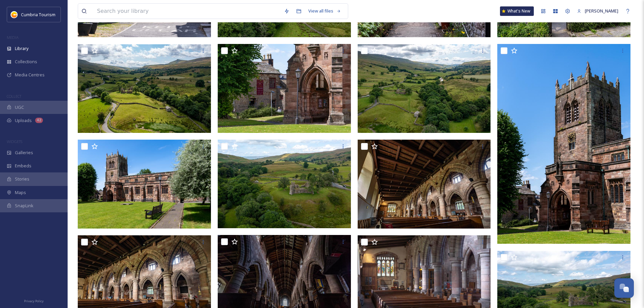 The image size is (644, 308). What do you see at coordinates (325, 11) in the screenshot?
I see `a: View all files` at bounding box center [325, 11].